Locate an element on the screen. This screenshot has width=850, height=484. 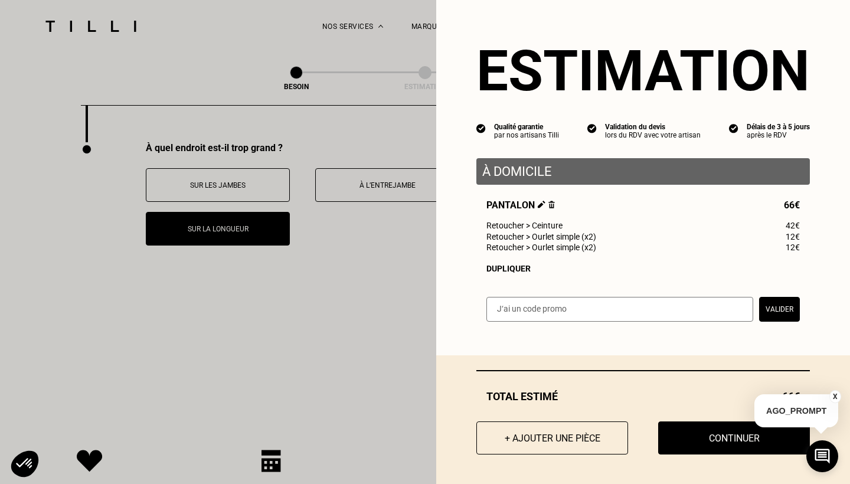
button: Continuer is located at coordinates (734, 438).